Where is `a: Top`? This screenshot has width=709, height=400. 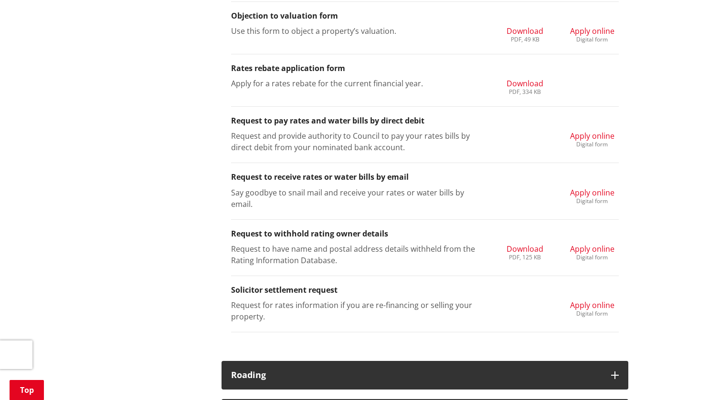 a: Top is located at coordinates (27, 390).